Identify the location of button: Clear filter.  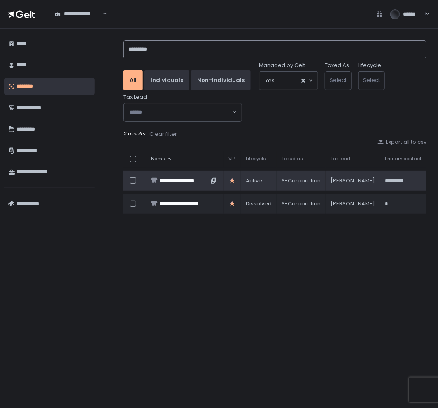
(163, 134).